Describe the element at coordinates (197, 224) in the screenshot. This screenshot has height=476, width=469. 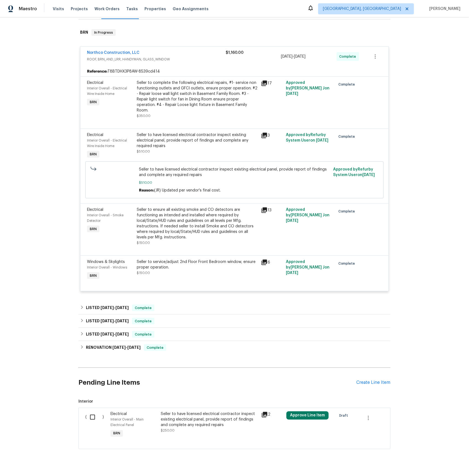
I see `div: Seller to ensure all existing smoke and CO detectors are functioning as intended and installed wh...` at that location.